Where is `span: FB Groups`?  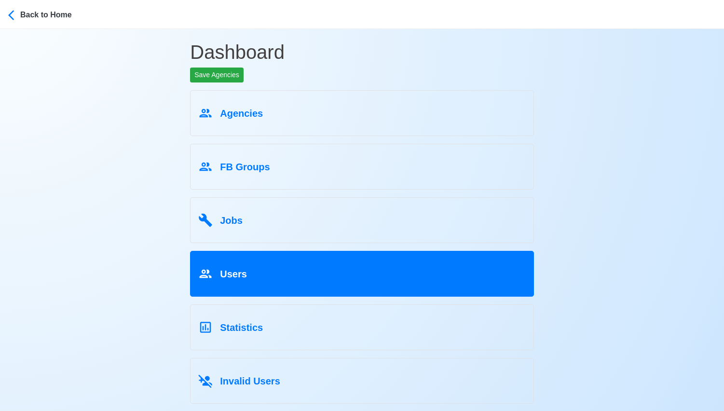
span: FB Groups is located at coordinates (245, 167).